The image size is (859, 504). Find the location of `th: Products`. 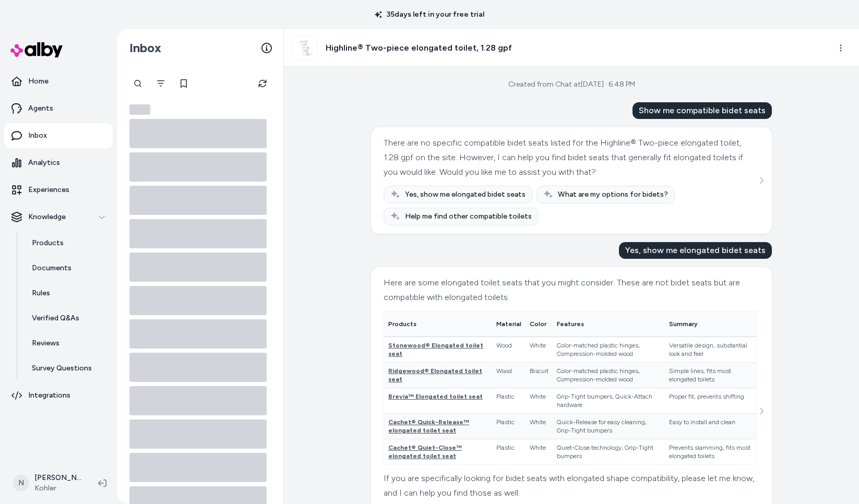

th: Products is located at coordinates (438, 324).